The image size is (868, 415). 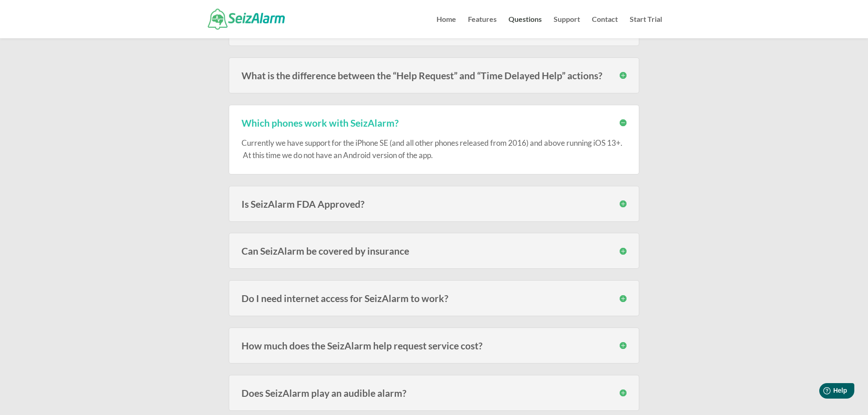 I want to click on a: Start Trial, so click(x=646, y=27).